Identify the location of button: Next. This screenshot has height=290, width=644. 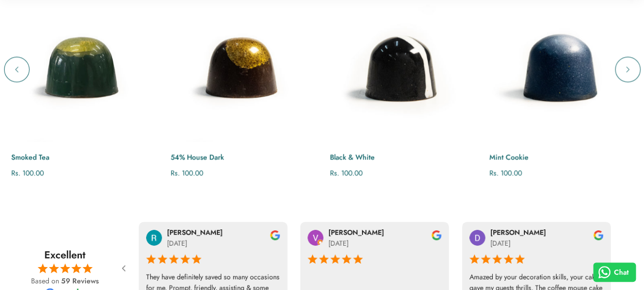
(628, 69).